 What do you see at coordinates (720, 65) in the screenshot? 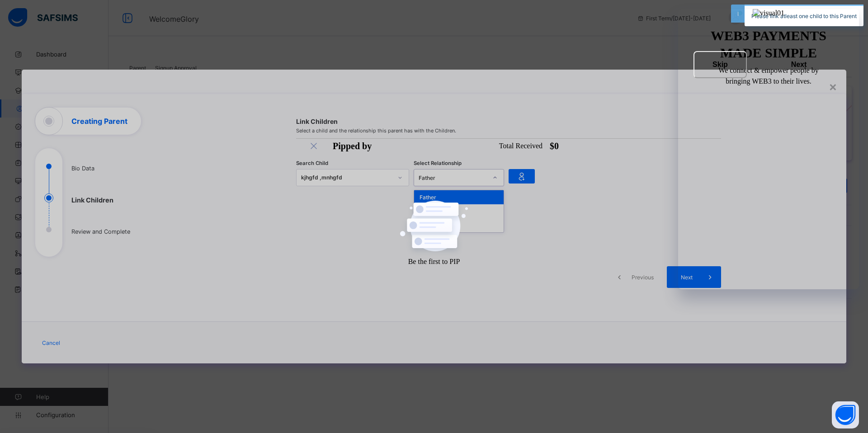
I see `button: Skip` at bounding box center [720, 65].